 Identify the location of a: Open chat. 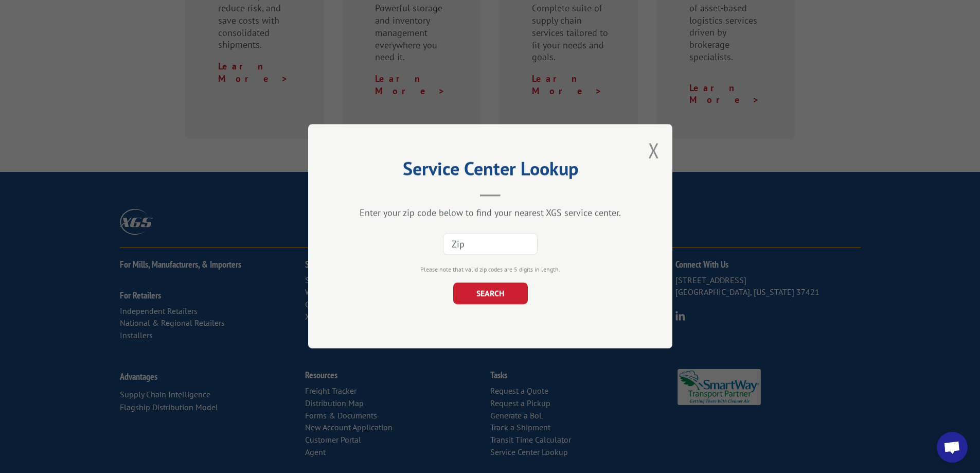
(952, 448).